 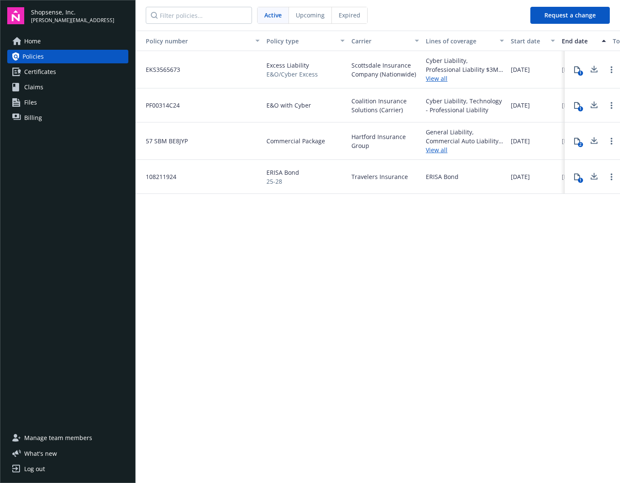 I want to click on span: Scottsdale Insurance Company (Nationwide), so click(x=385, y=70).